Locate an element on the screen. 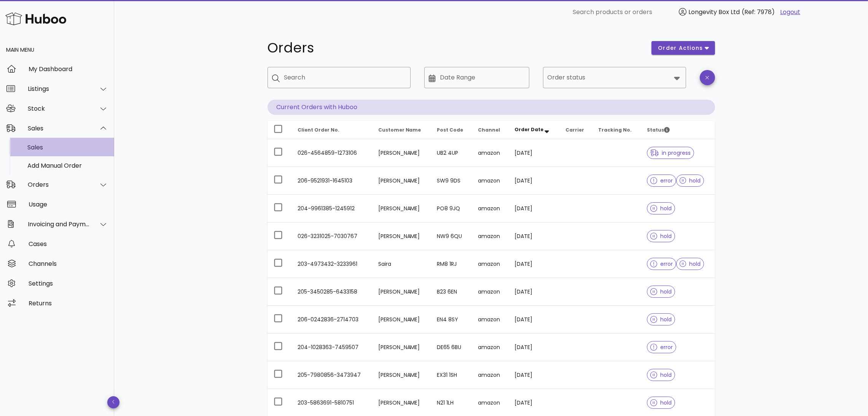 The image size is (868, 416). div: Settings is located at coordinates (68, 283).